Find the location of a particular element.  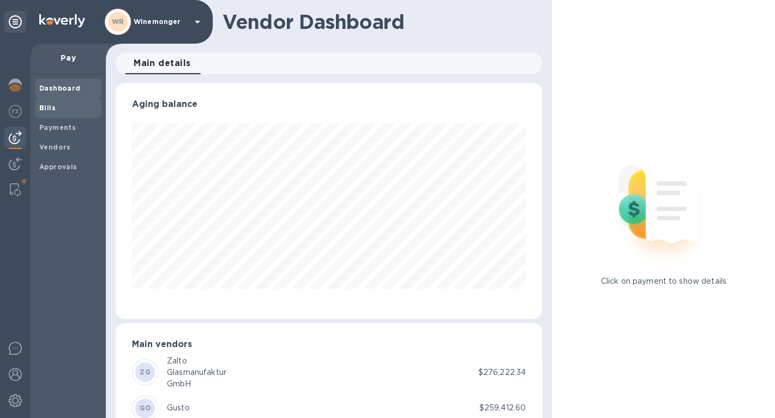

p: Pay is located at coordinates (68, 58).